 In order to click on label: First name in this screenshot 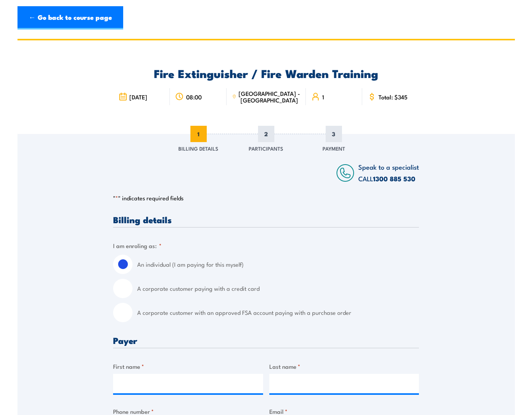, I will do `click(188, 366)`.